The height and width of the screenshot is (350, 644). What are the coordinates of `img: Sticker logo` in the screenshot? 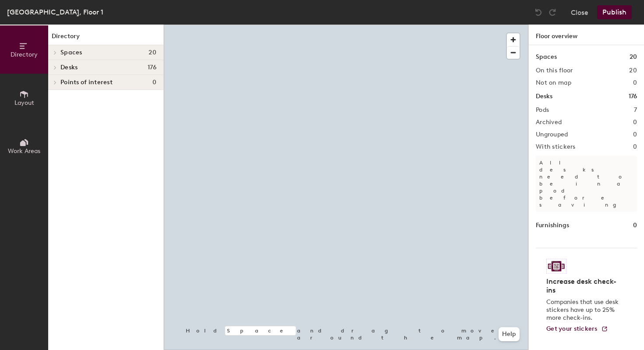 It's located at (556, 266).